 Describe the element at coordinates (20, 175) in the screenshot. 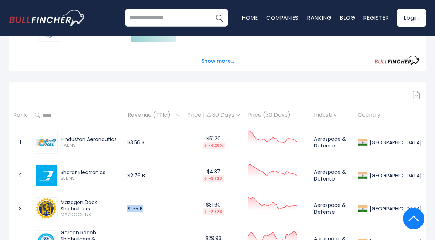

I see `td: 2` at that location.